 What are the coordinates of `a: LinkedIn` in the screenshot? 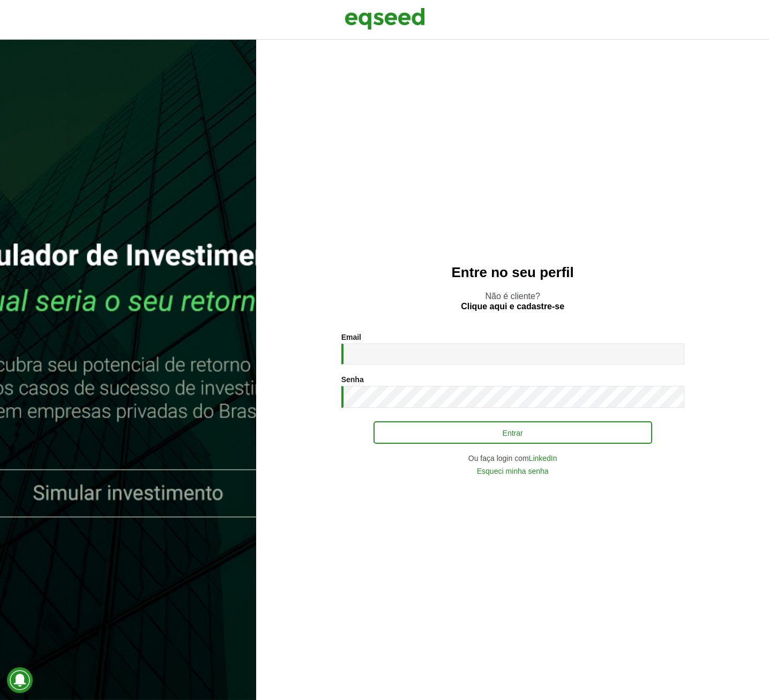 It's located at (543, 458).